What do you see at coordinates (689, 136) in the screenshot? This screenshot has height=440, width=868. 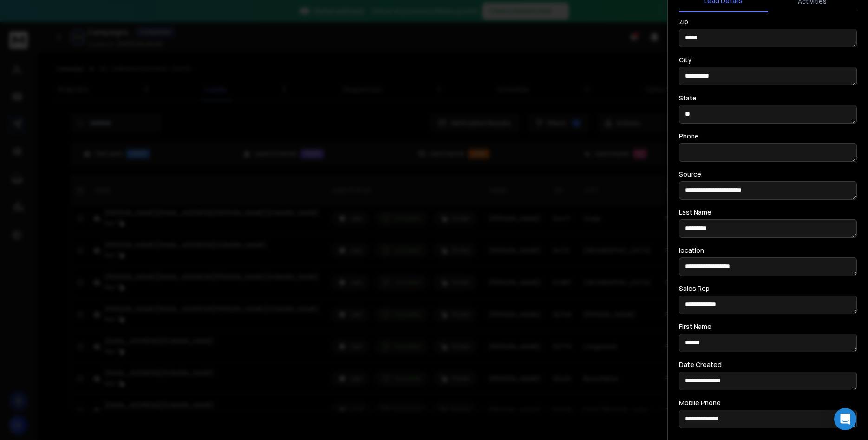 I see `label: Phone` at bounding box center [689, 136].